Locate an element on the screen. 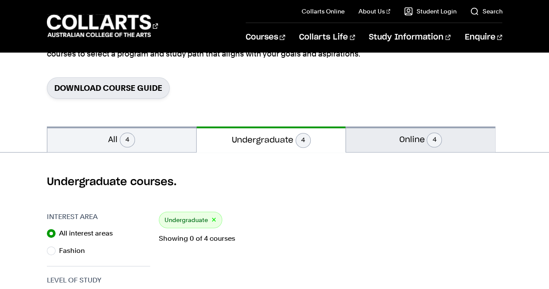 The width and height of the screenshot is (549, 289). a: About Us is located at coordinates (375, 11).